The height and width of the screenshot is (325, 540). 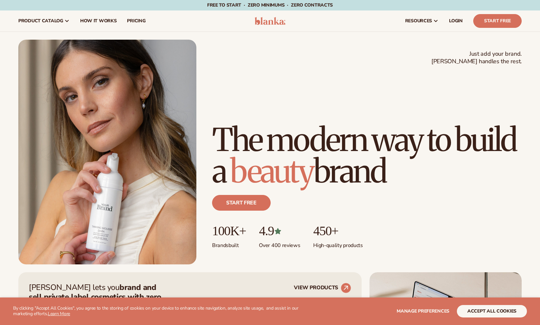 What do you see at coordinates (136, 21) in the screenshot?
I see `a: pricing` at bounding box center [136, 21].